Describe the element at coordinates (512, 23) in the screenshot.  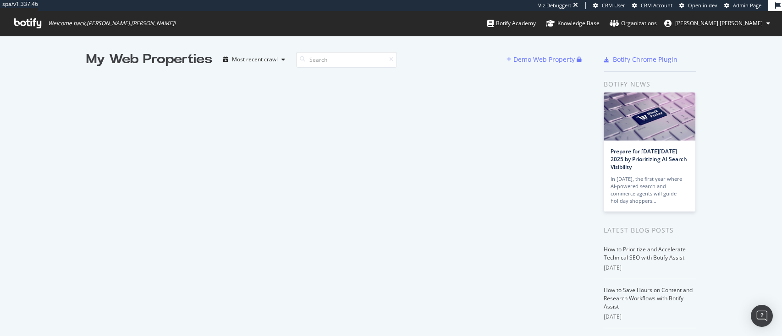
I see `div: Botify Academy` at that location.